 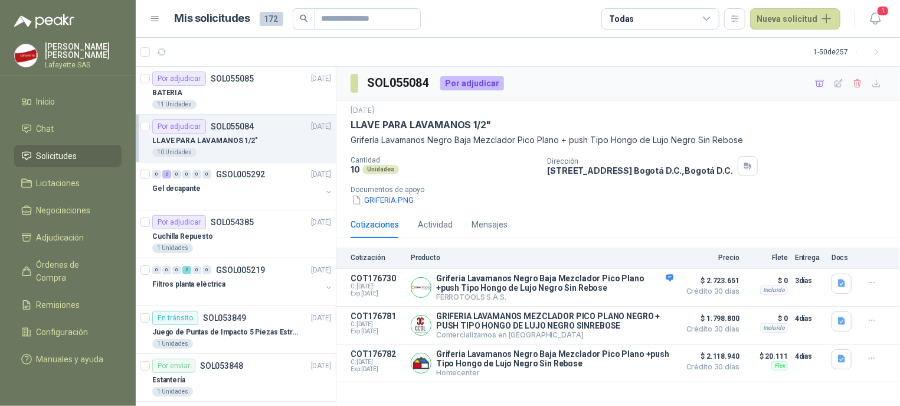 I want to click on div: 1 - 50 de 257, so click(x=849, y=52).